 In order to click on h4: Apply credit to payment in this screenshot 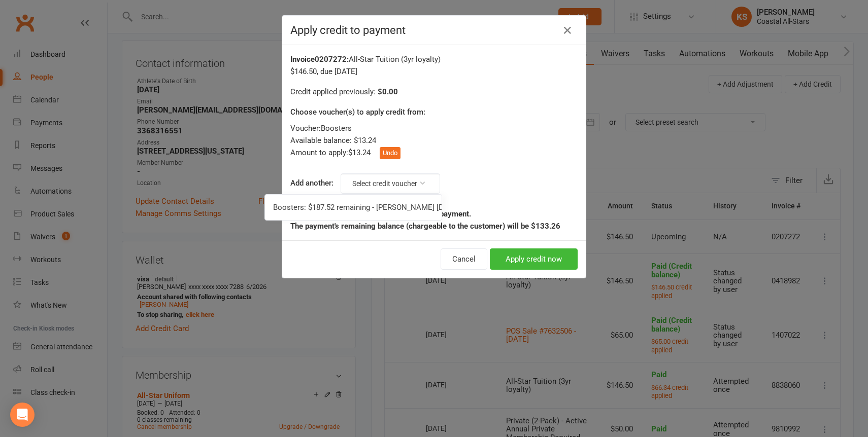, I will do `click(434, 30)`.